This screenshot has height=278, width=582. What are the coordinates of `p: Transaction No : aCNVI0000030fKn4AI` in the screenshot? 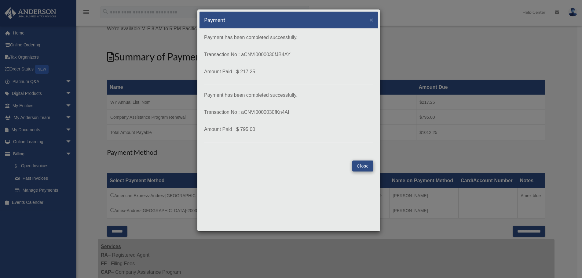 It's located at (289, 112).